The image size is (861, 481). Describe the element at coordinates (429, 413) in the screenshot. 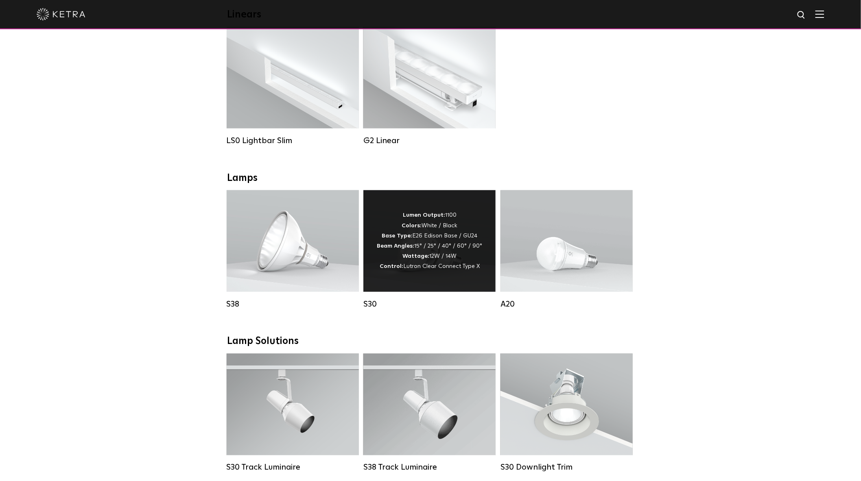

I see `a: S38 Track Luminaire Lumen Output:1100Colors:White / BlackBeam Angles:10° / 25° / 40° / 60°Wattage...` at that location.